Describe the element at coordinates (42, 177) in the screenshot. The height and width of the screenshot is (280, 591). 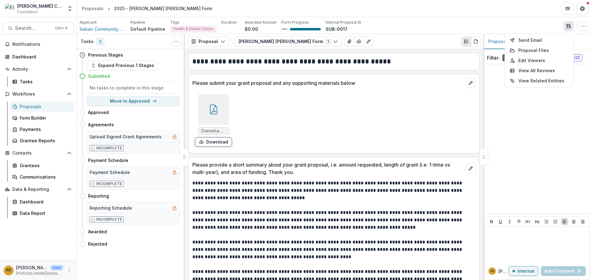
I see `a: Communications` at that location.